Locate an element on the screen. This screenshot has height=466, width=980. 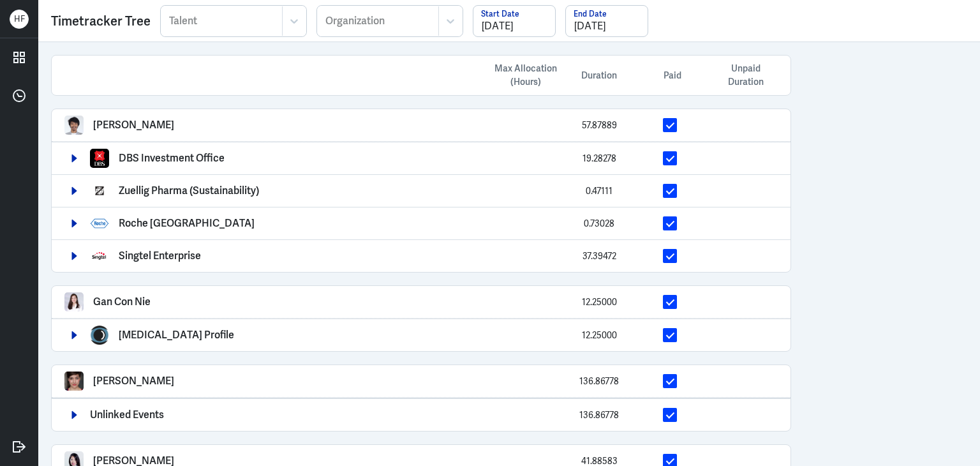
img: Lucy Koleva is located at coordinates (74, 381).